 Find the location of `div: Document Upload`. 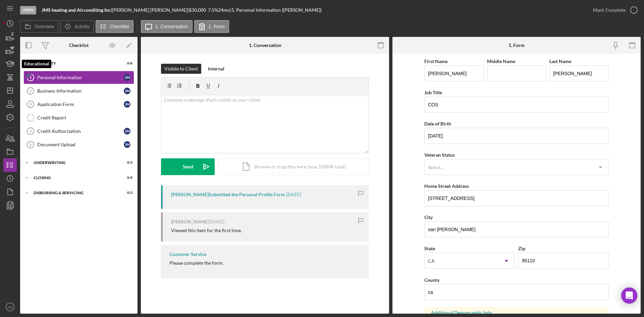

div: Document Upload is located at coordinates (80, 144).